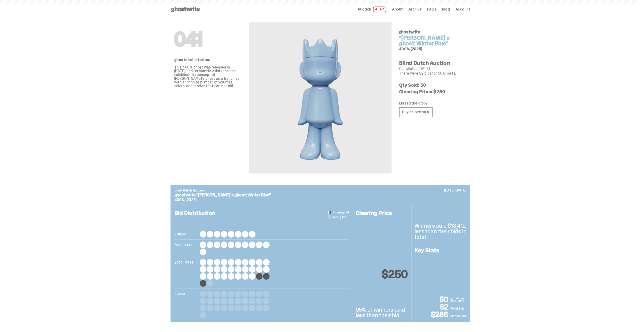  I want to click on span: winning bid, so click(341, 212).